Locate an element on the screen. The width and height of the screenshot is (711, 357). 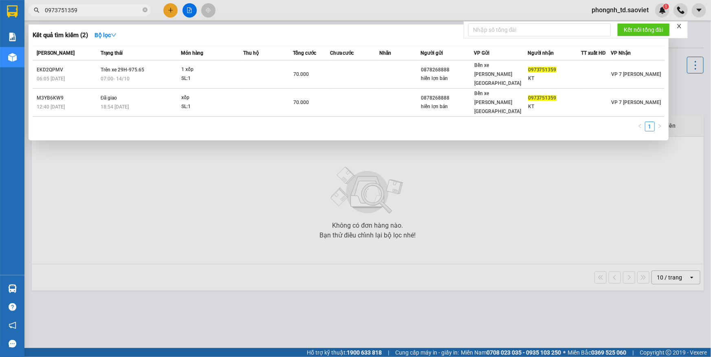
button: right is located at coordinates (660, 126).